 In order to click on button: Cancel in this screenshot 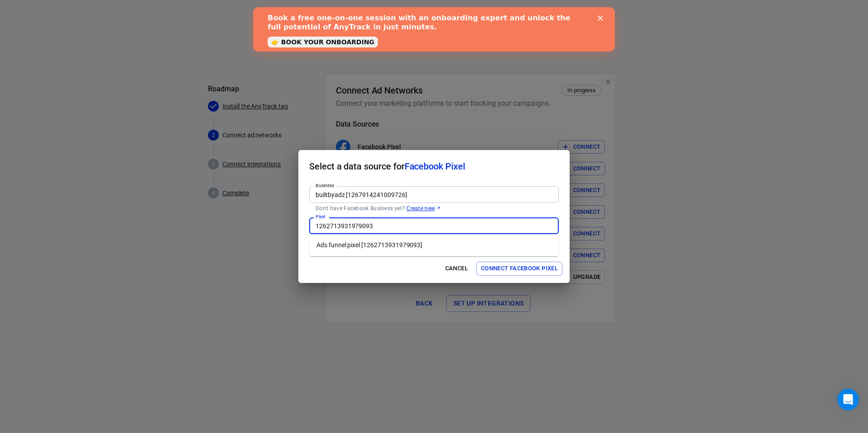, I will do `click(456, 268)`.